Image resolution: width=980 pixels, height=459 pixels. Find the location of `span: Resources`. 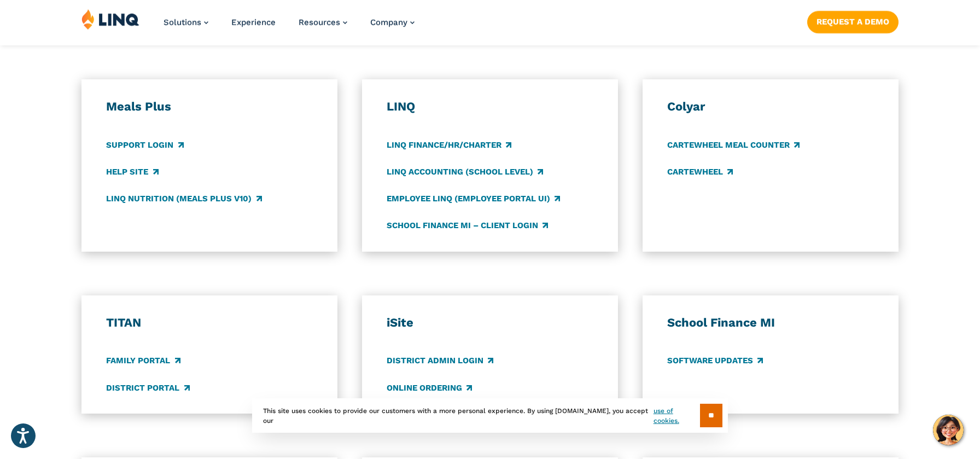

span: Resources is located at coordinates (319, 22).